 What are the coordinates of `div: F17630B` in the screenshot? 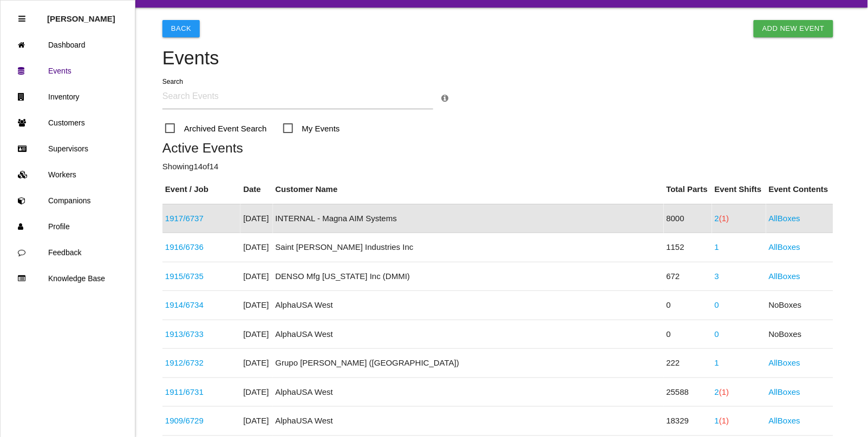 It's located at (202, 393).